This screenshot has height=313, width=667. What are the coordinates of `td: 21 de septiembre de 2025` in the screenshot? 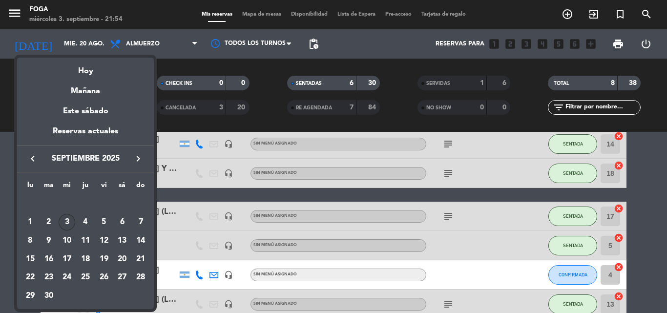 It's located at (141, 259).